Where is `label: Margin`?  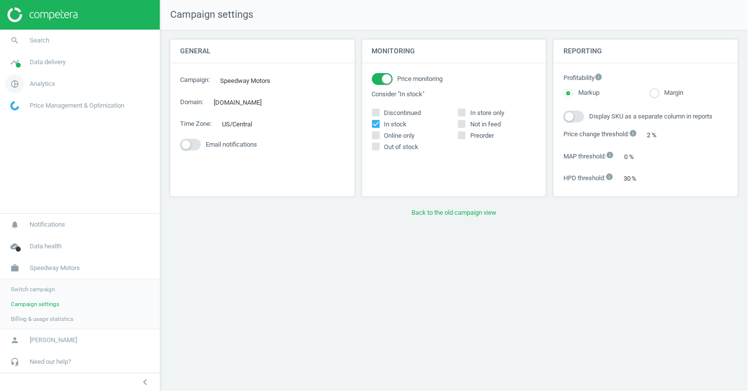 label: Margin is located at coordinates (671, 93).